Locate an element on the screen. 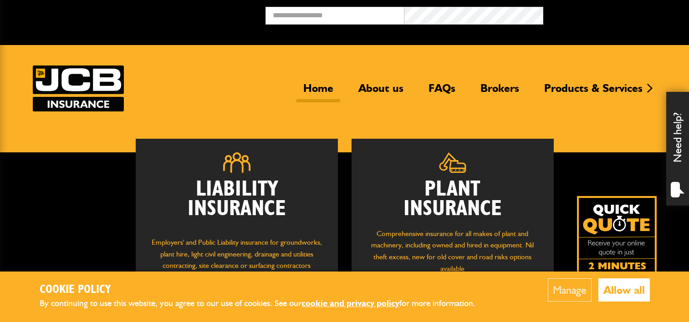 Image resolution: width=689 pixels, height=322 pixels. img: JCB Insurance Services logo is located at coordinates (78, 88).